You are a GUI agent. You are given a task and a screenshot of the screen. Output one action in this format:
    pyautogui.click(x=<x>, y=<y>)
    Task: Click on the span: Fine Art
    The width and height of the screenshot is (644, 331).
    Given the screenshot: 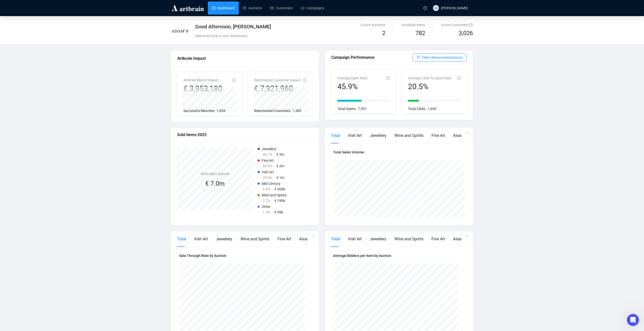 What is the action you would take?
    pyautogui.click(x=267, y=160)
    